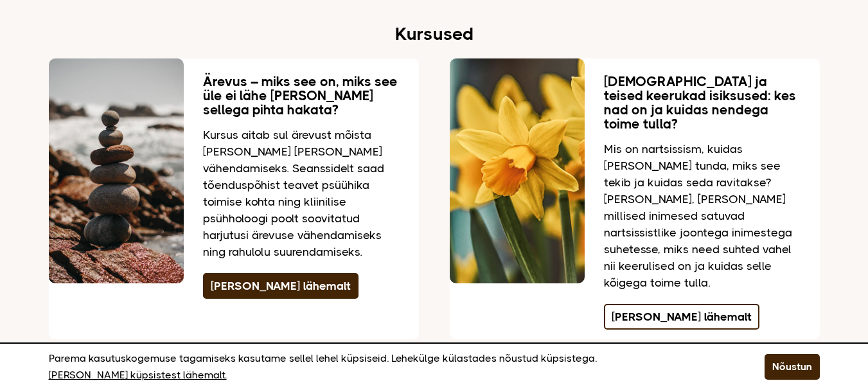  Describe the element at coordinates (792, 367) in the screenshot. I see `button: Nõustun` at that location.